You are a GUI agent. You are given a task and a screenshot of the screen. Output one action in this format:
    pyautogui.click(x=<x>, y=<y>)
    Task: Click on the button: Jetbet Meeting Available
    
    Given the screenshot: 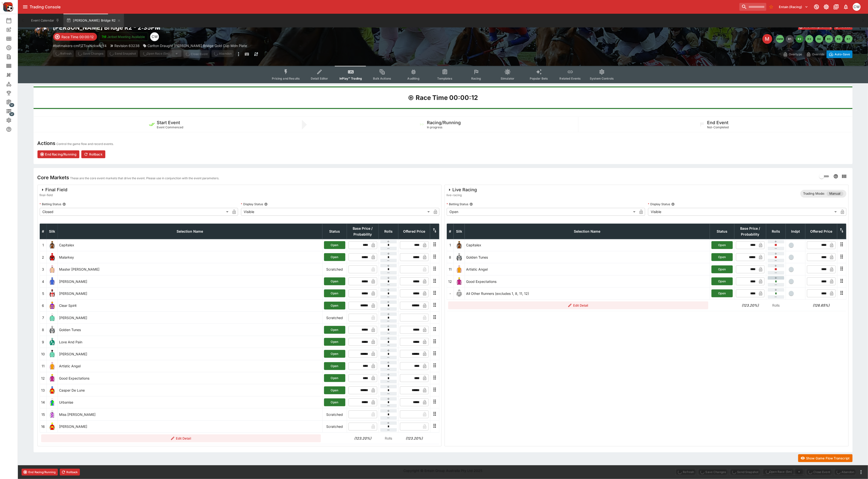 What is the action you would take?
    pyautogui.click(x=124, y=37)
    